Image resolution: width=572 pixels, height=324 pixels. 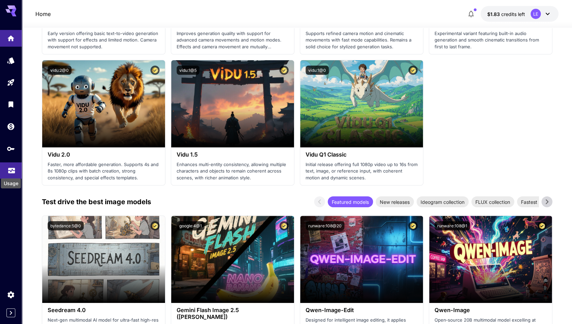 What do you see at coordinates (350, 202) in the screenshot?
I see `span: Featured models` at bounding box center [350, 202].